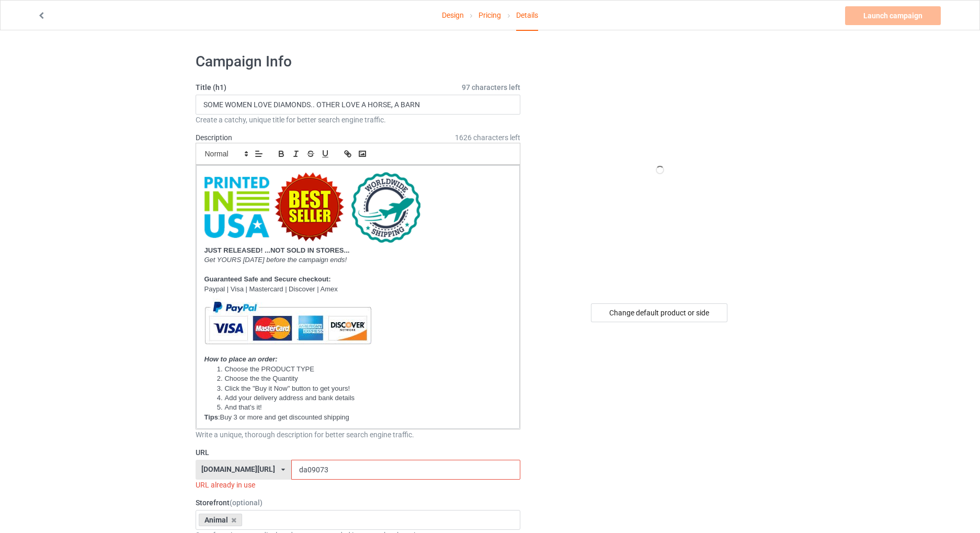  What do you see at coordinates (363, 398) in the screenshot?
I see `li: Add your delivery address and bank details` at bounding box center [363, 398].